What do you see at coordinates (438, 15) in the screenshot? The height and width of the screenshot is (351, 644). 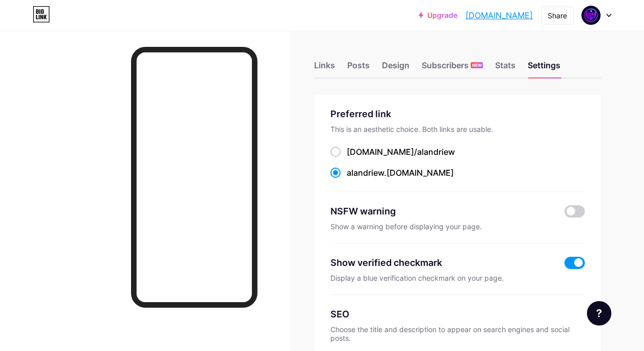 I see `a: Upgrade` at bounding box center [438, 15].